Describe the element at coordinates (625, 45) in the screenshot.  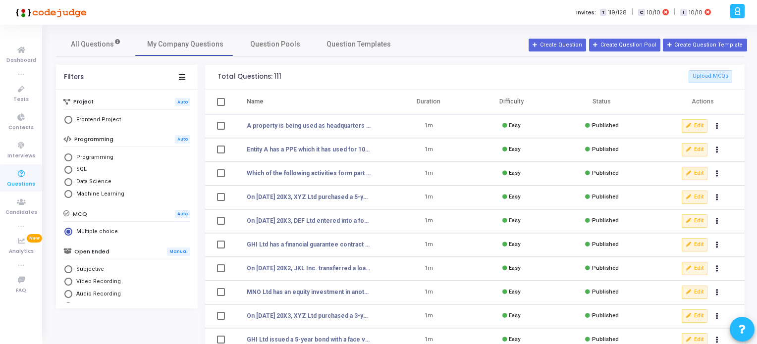
I see `button: Create Question Pool` at that location.